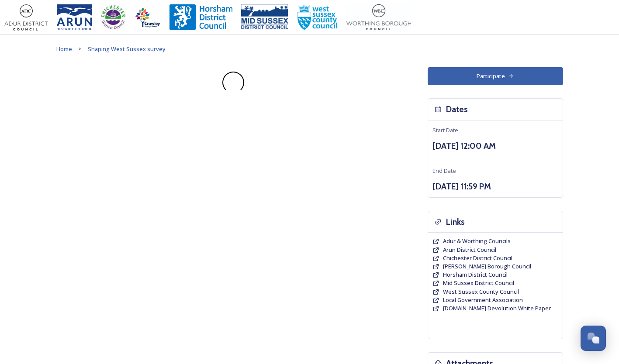 The height and width of the screenshot is (364, 619). I want to click on a: West Sussex County Council, so click(481, 292).